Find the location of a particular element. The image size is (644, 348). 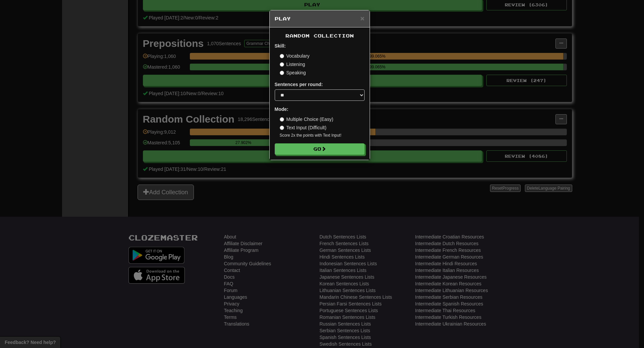

button: Go is located at coordinates (320, 149).